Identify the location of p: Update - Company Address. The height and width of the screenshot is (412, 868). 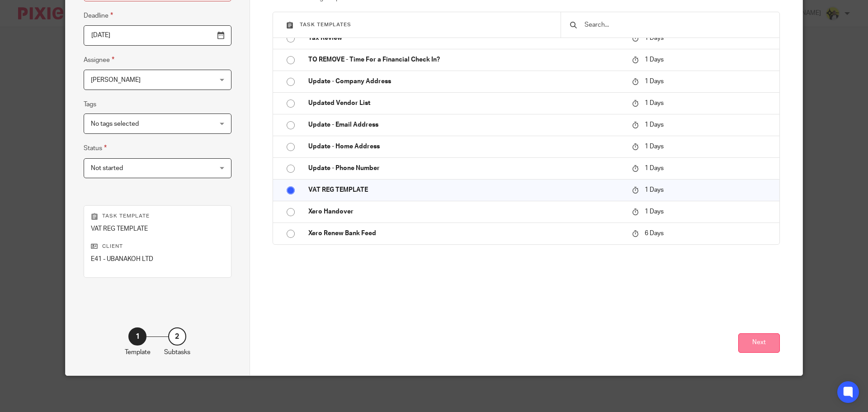
(466, 82).